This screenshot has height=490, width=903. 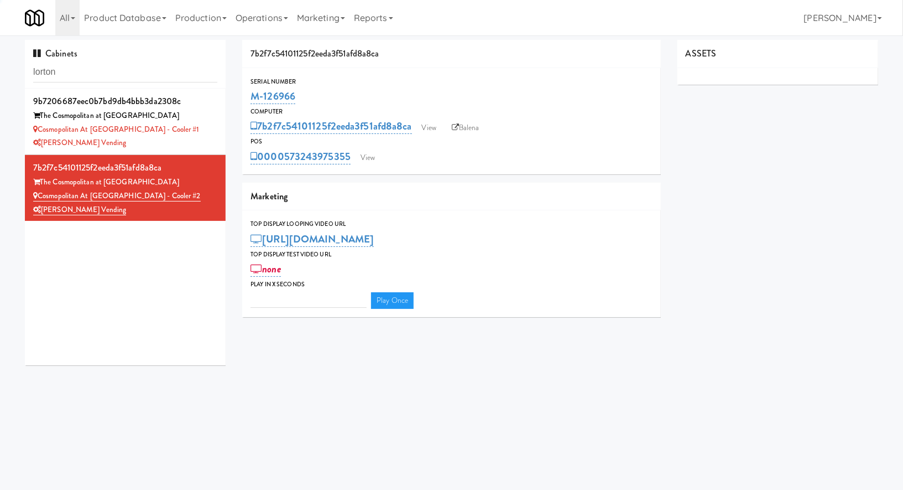 What do you see at coordinates (34, 18) in the screenshot?
I see `img: Micromart` at bounding box center [34, 18].